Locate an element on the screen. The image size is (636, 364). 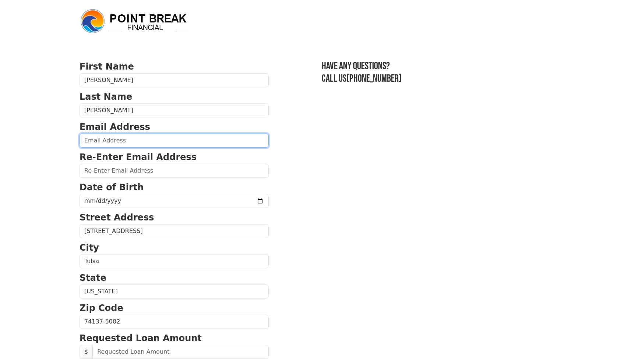
input: Email Address is located at coordinates (174, 141).